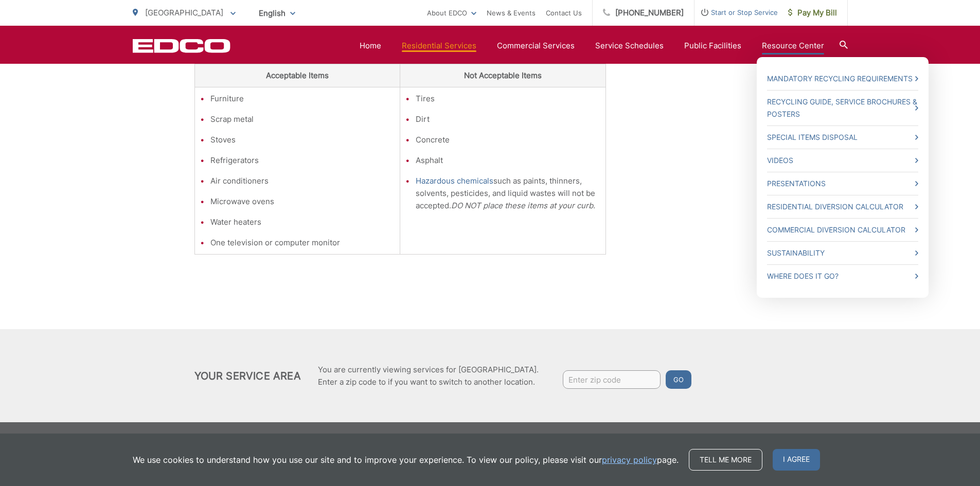 The width and height of the screenshot is (980, 486). I want to click on a: News & Events, so click(511, 13).